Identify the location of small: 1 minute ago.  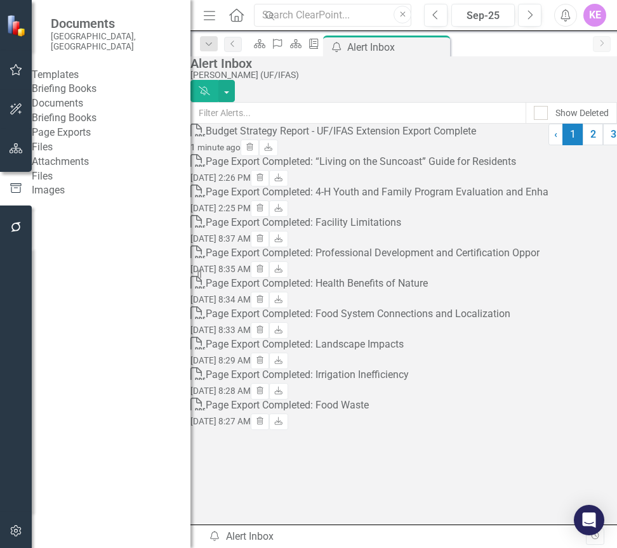
(215, 148).